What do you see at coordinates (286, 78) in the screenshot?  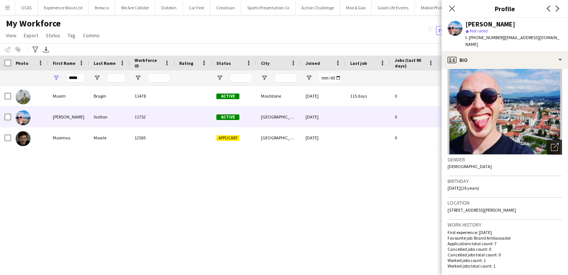 I see `input: City Filter Input` at bounding box center [286, 78].